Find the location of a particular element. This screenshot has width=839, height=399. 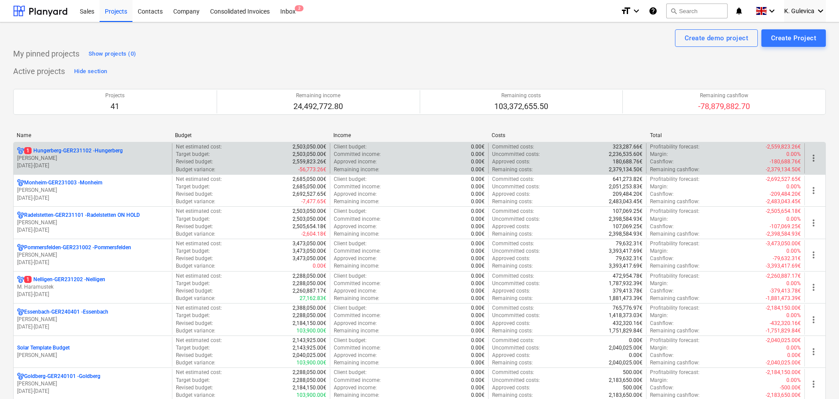

div: Create Project is located at coordinates (793, 38).